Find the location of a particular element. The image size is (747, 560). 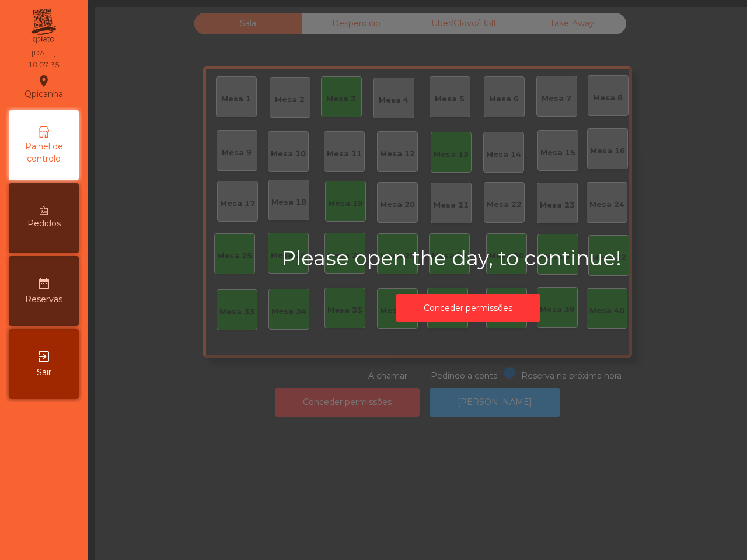

h2: Please open the day, to continue! is located at coordinates (468, 259).